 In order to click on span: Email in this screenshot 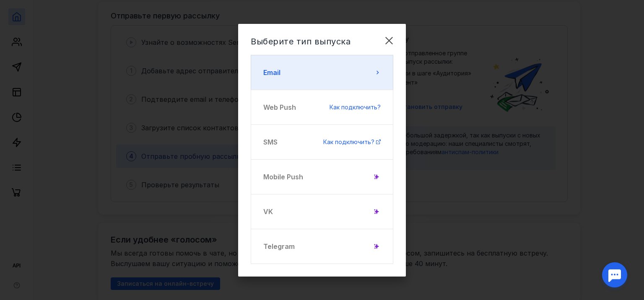, I will do `click(272, 73)`.